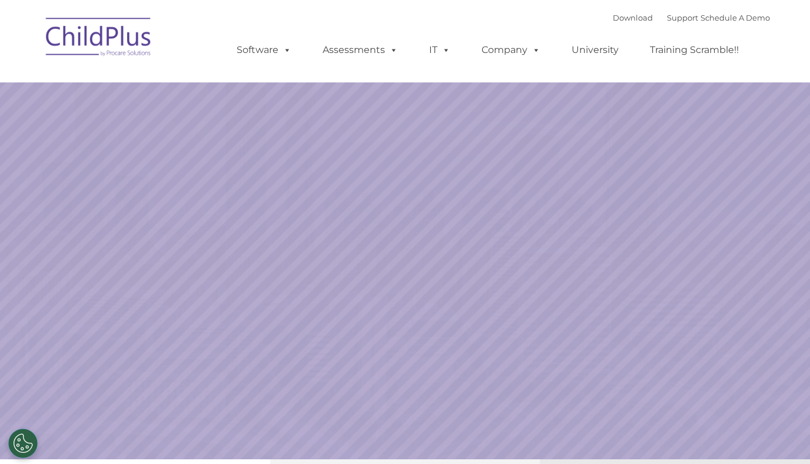 Image resolution: width=810 pixels, height=464 pixels. I want to click on a: Software, so click(264, 50).